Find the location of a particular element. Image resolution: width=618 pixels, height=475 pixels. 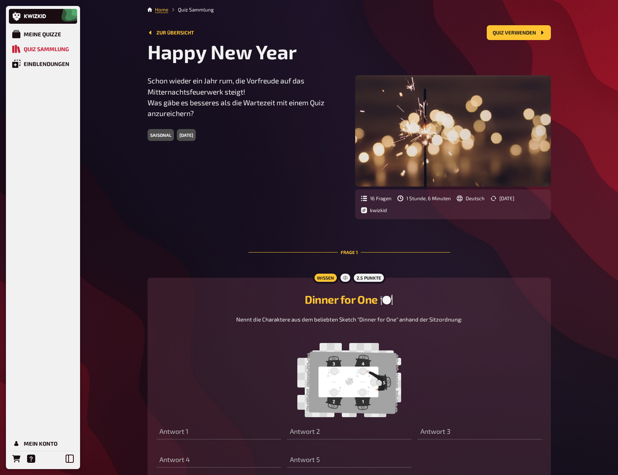

a: Meine Quizze is located at coordinates (43, 34).